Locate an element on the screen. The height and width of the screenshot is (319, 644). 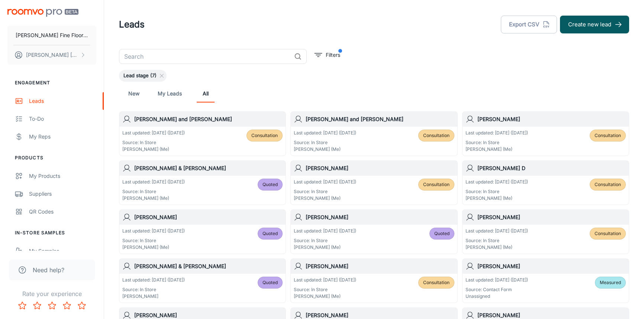
a: New is located at coordinates (134, 94).